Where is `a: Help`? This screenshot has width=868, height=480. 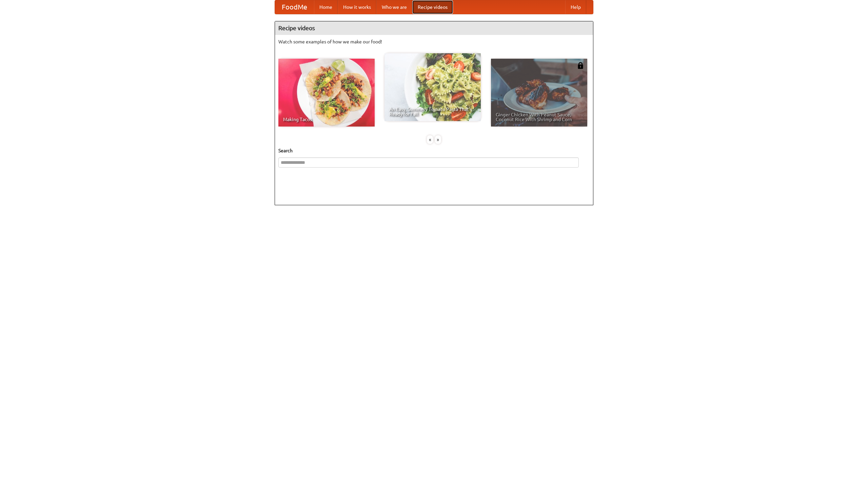 a: Help is located at coordinates (576, 7).